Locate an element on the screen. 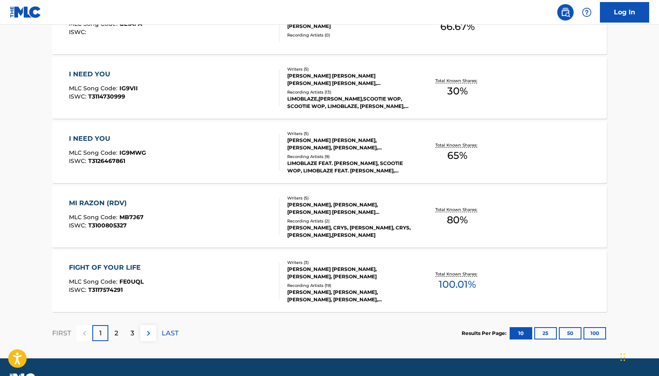 Image resolution: width=659 pixels, height=376 pixels. div: Drag is located at coordinates (623, 357).